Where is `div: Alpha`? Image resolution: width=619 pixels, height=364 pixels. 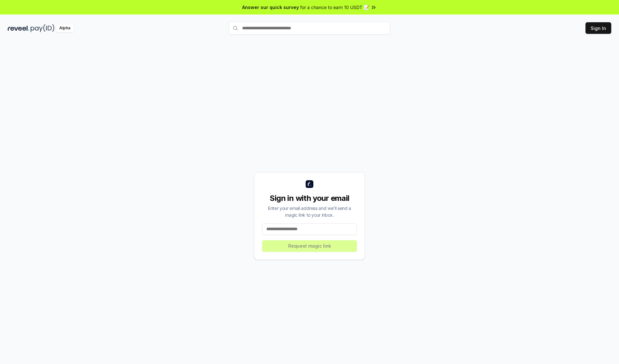 div: Alpha is located at coordinates (65, 28).